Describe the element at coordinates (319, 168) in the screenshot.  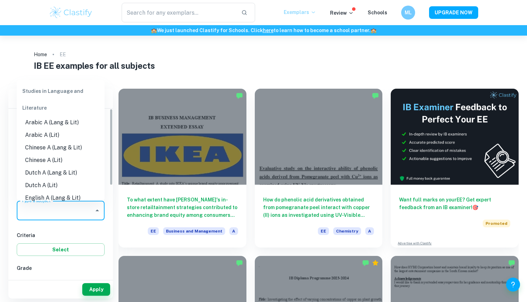
I see `a: How do phenolic acid derivatives obtained from pomegranate peel interact with copper (II) ions as...` at that location.